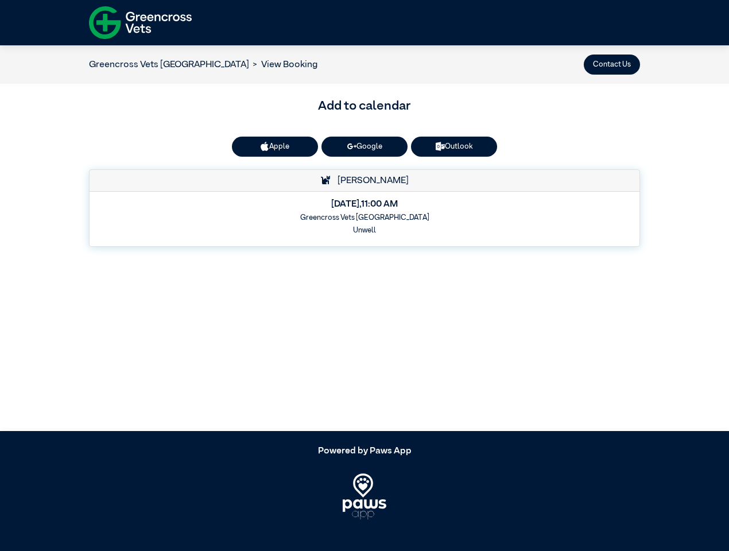  What do you see at coordinates (364, 230) in the screenshot?
I see `h6: Unwell` at bounding box center [364, 230].